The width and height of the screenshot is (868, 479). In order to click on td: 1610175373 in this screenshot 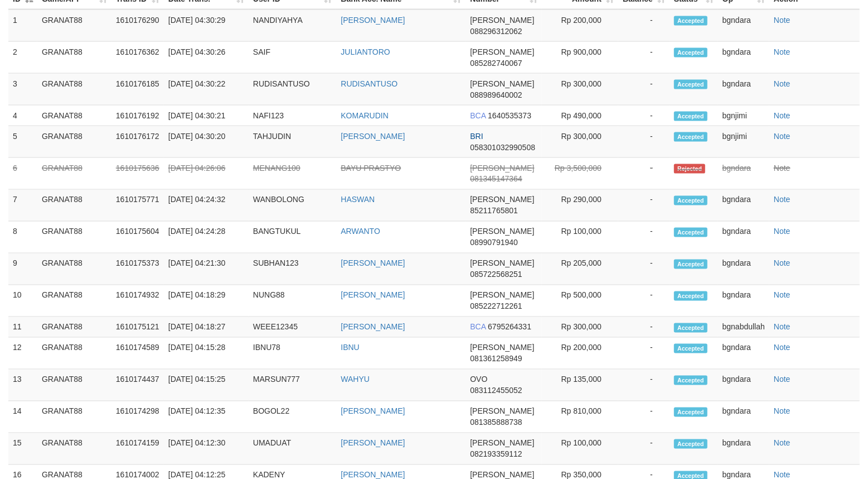, I will do `click(138, 269)`.